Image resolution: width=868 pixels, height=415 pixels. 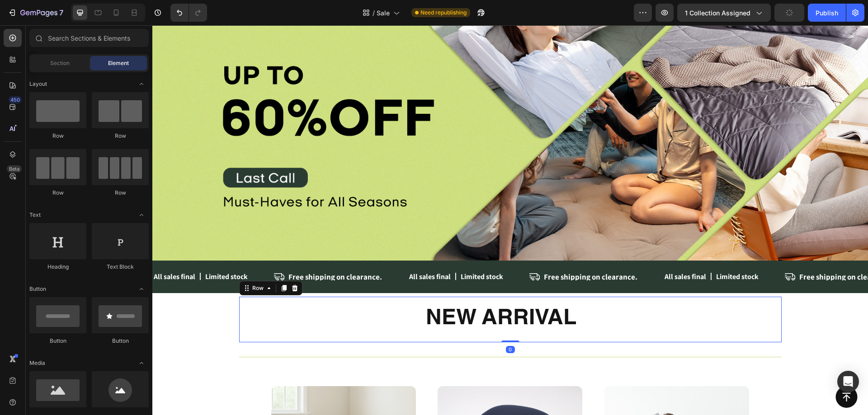 I want to click on span: 1 collection assigned, so click(x=718, y=12).